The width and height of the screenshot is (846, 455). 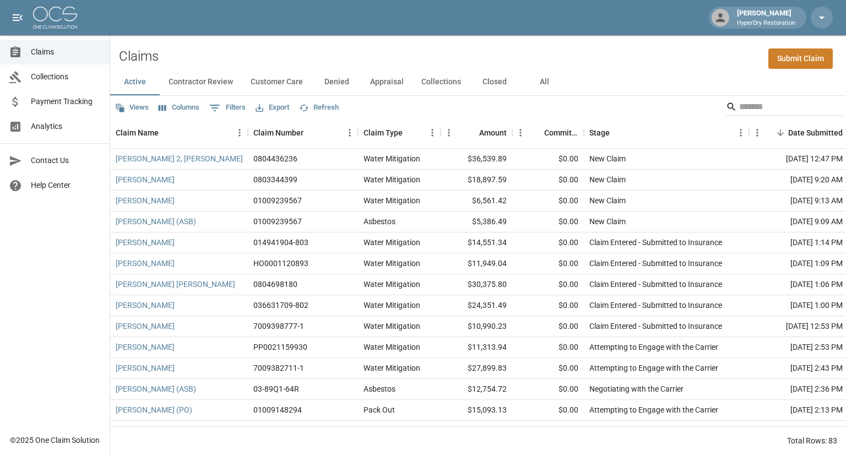 What do you see at coordinates (179, 107) in the screenshot?
I see `button: Select columns` at bounding box center [179, 107].